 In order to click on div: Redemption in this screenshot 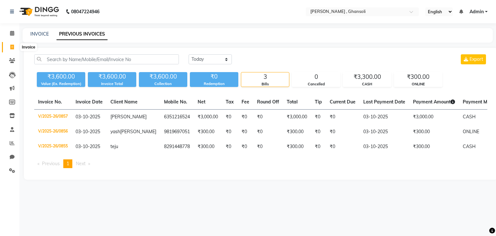, I will do `click(214, 84)`.